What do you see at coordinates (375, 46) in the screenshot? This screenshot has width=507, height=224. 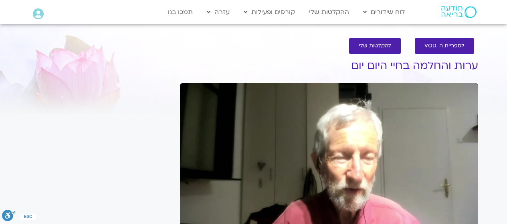 I see `span: להקלטות שלי` at bounding box center [375, 46].